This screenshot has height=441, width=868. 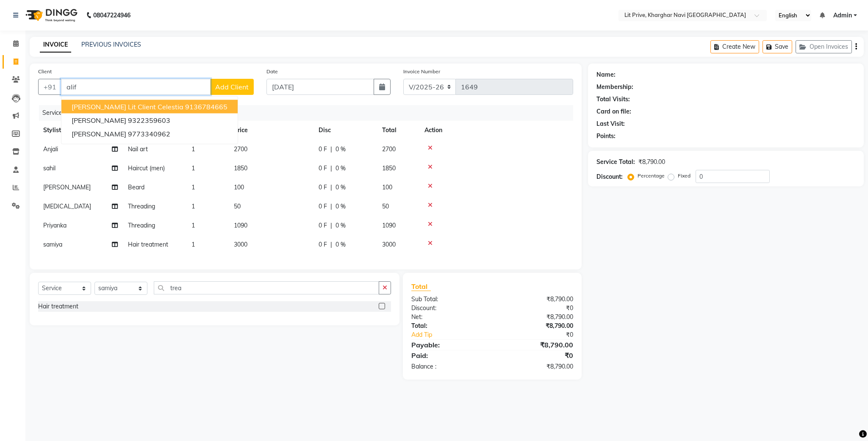 I want to click on input: Search or Scan, so click(x=266, y=288).